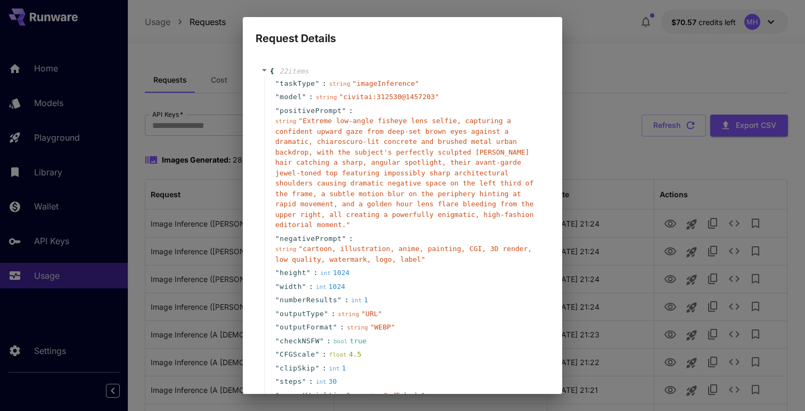  I want to click on span: " WEBP ", so click(382, 327).